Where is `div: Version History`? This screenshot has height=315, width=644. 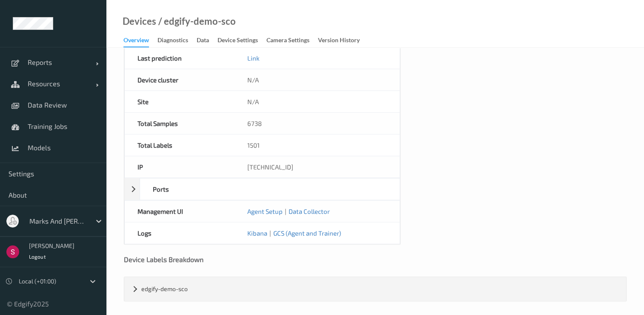 div: Version History is located at coordinates (339, 41).